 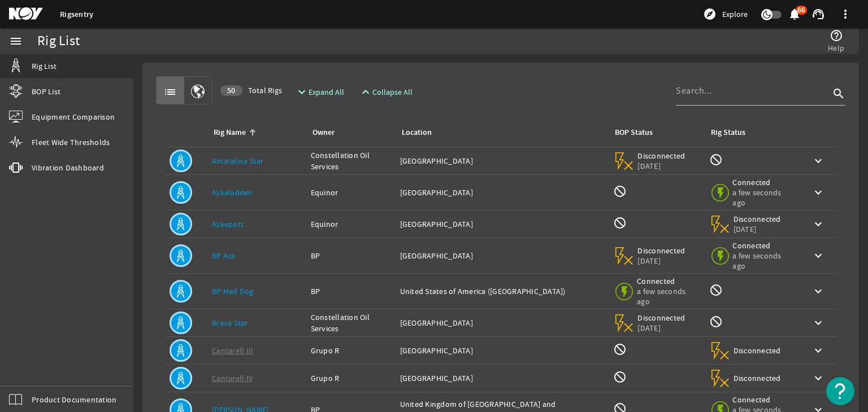 I want to click on mat-icon: menu, so click(x=16, y=41).